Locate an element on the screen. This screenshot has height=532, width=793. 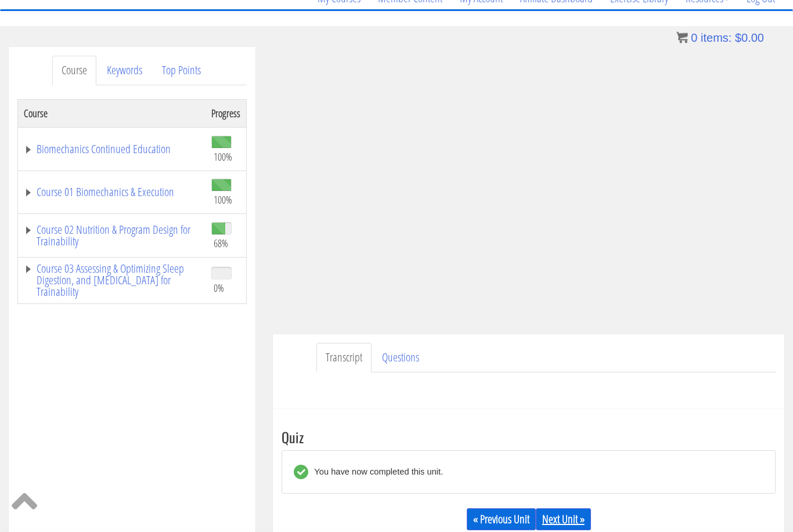
a: Top Points is located at coordinates (181, 71).